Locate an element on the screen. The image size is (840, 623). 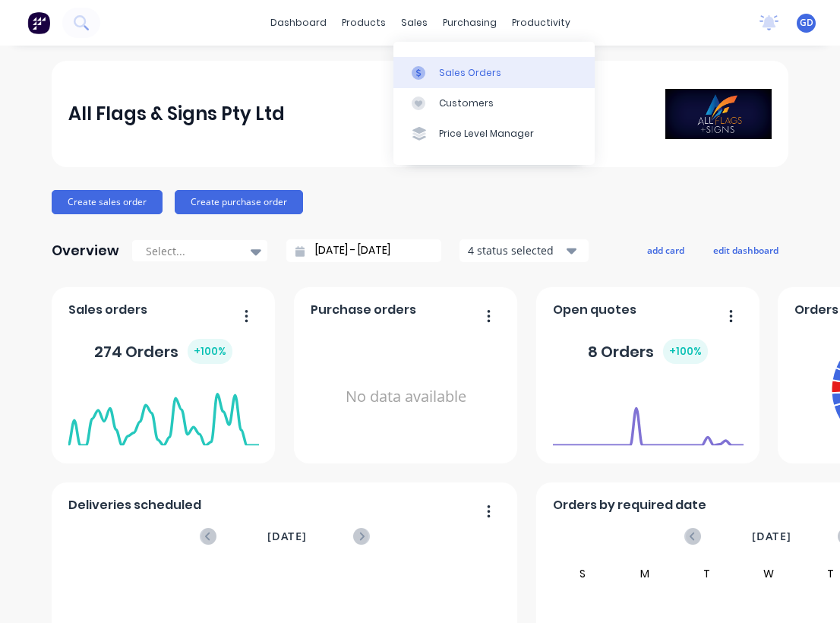
a: Sales Orders is located at coordinates (494, 73).